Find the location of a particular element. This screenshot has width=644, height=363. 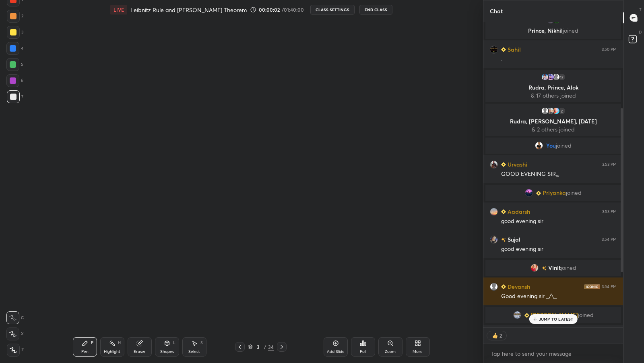

span: You is located at coordinates (551, 145).